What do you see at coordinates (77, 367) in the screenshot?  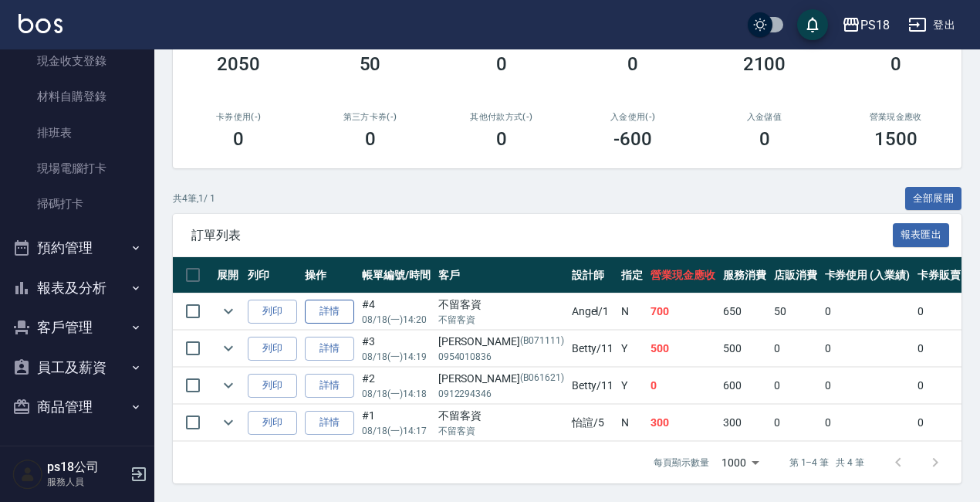 I see `button: 員工及薪資` at bounding box center [77, 367].